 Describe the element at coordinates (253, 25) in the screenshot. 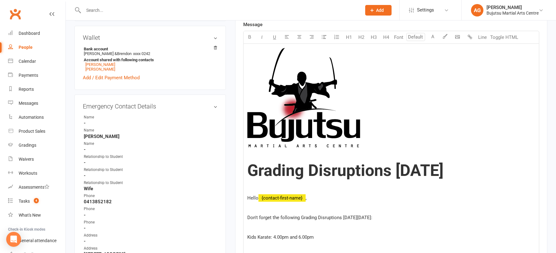

I see `label: Message` at that location.